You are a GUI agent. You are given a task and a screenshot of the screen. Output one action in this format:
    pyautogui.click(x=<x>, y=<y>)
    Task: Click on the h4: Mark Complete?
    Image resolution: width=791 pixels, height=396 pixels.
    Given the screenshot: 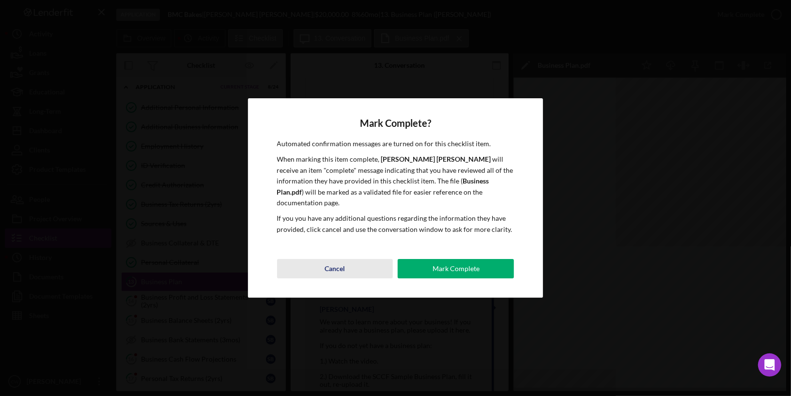 What is the action you would take?
    pyautogui.click(x=396, y=123)
    